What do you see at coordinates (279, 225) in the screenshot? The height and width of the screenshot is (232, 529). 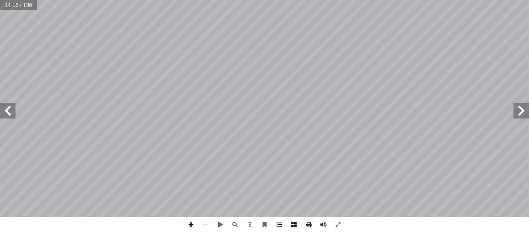 I see `span: جدول المحتويات` at bounding box center [279, 225].